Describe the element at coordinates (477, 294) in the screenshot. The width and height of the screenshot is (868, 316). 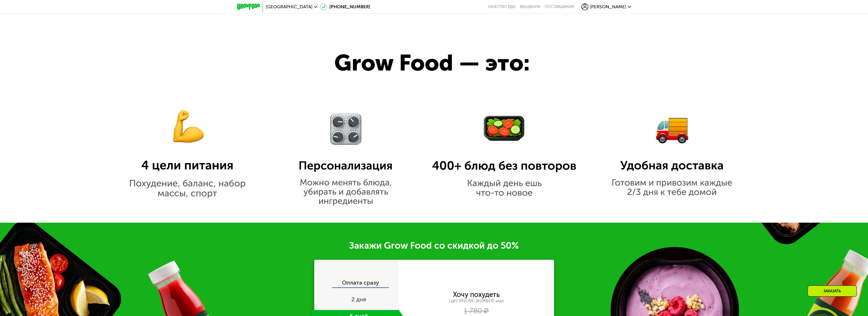
I see `div: Хочу похудеть` at that location.